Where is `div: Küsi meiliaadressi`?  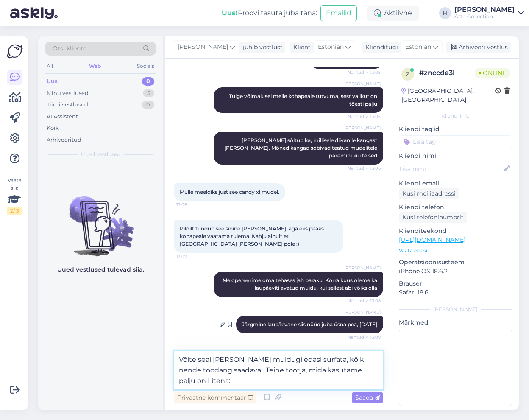
div: Küsi meiliaadressi is located at coordinates (429, 193).